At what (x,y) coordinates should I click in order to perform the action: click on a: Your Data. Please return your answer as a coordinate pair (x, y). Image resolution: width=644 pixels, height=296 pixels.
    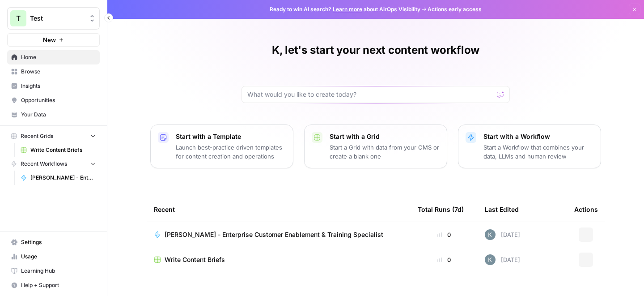
    Looking at the image, I should click on (53, 115).